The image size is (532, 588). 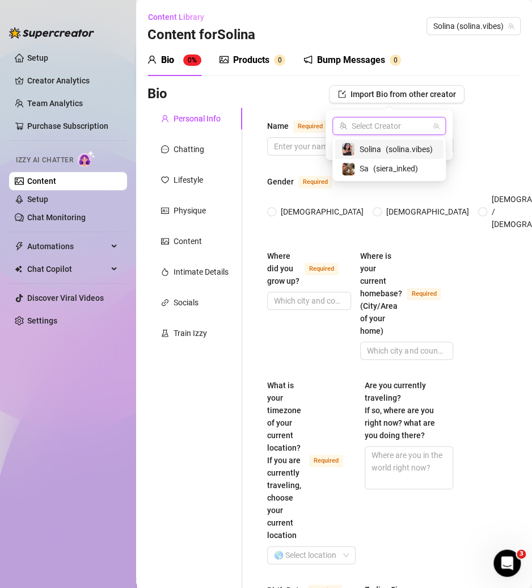 I want to click on span: Solina, so click(x=371, y=149).